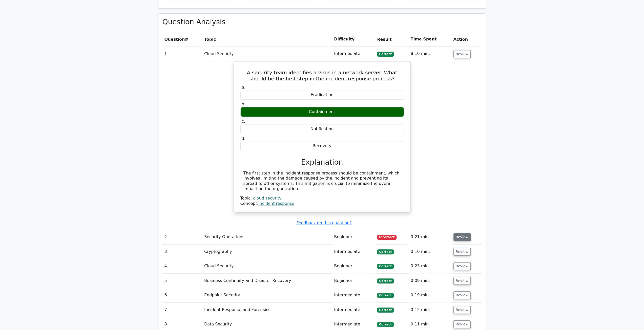 Image resolution: width=644 pixels, height=330 pixels. I want to click on div: Notification, so click(322, 129).